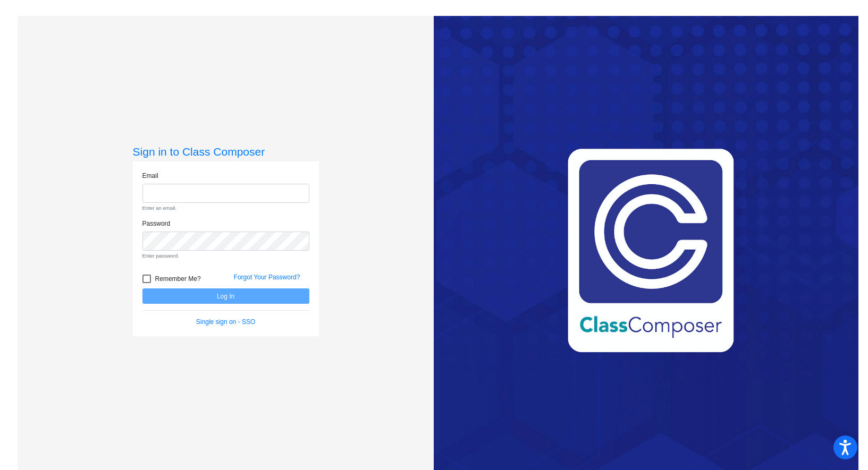  What do you see at coordinates (178, 279) in the screenshot?
I see `span: Remember Me?` at bounding box center [178, 279].